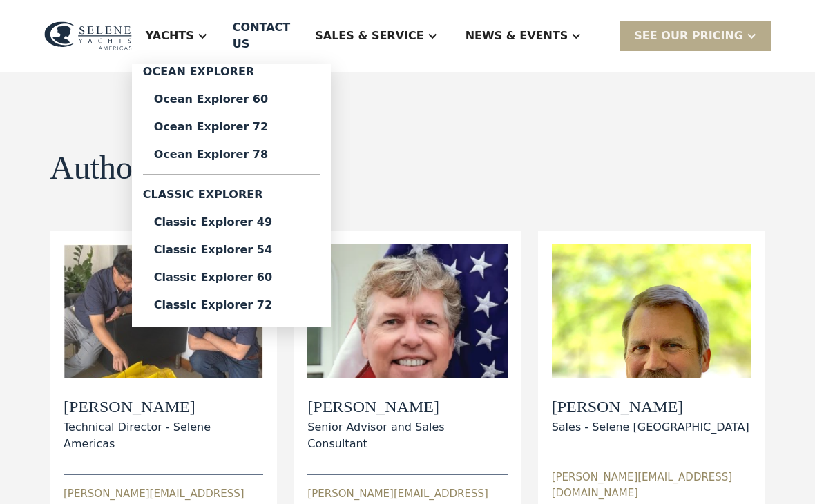 This screenshot has height=504, width=815. What do you see at coordinates (231, 154) in the screenshot?
I see `a: Ocean Explorer 78` at bounding box center [231, 154].